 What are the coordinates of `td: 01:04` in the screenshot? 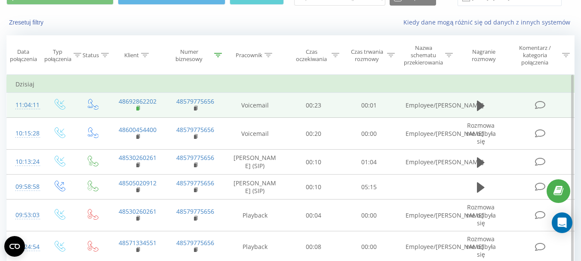 It's located at (369, 162).